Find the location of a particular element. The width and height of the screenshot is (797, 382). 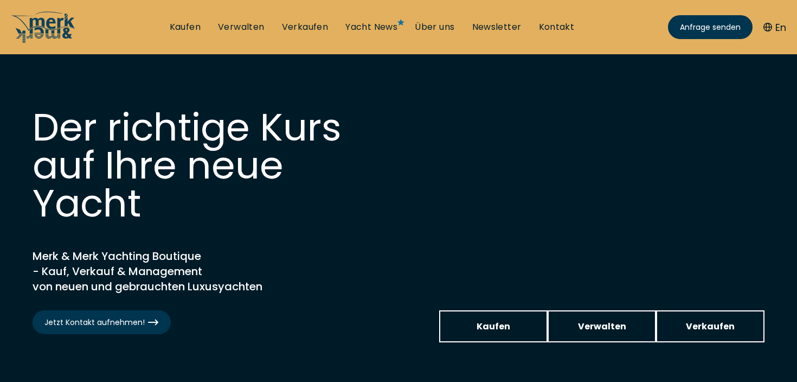

span: Verkaufen is located at coordinates (710, 326).